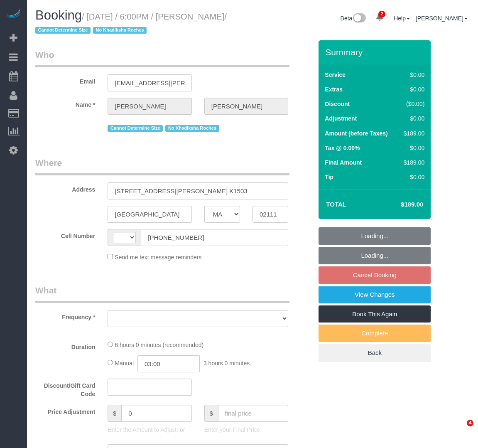 This screenshot has height=448, width=478. Describe the element at coordinates (163, 166) in the screenshot. I see `legend: Where` at that location.